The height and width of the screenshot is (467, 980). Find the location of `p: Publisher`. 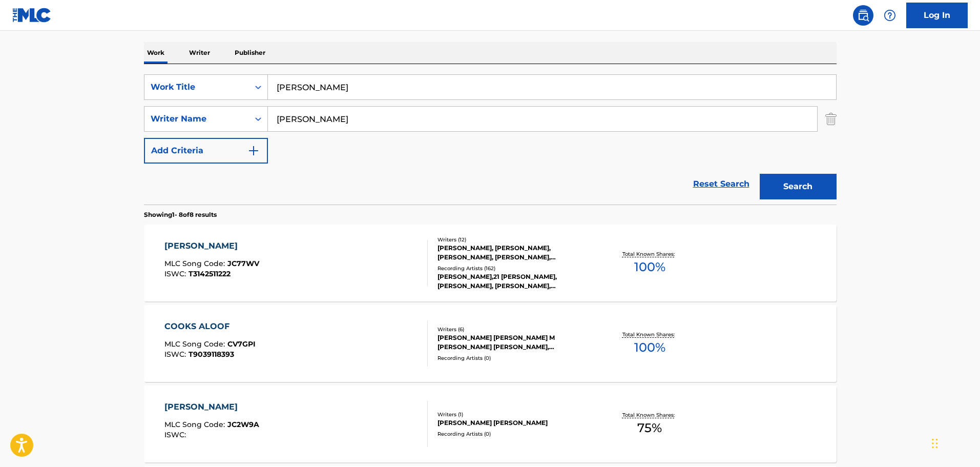

p: Publisher is located at coordinates (250, 53).